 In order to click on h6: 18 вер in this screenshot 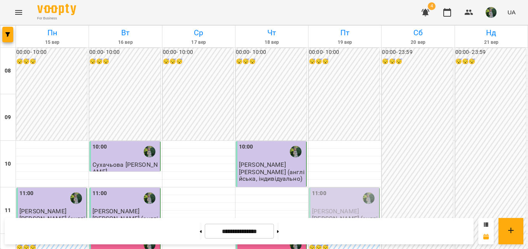, I will do `click(271, 42)`.